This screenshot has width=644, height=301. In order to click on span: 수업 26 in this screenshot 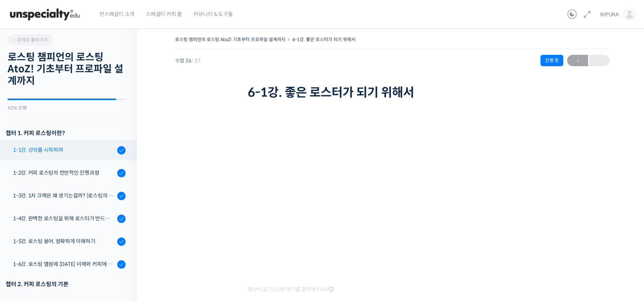, I will do `click(187, 61)`.